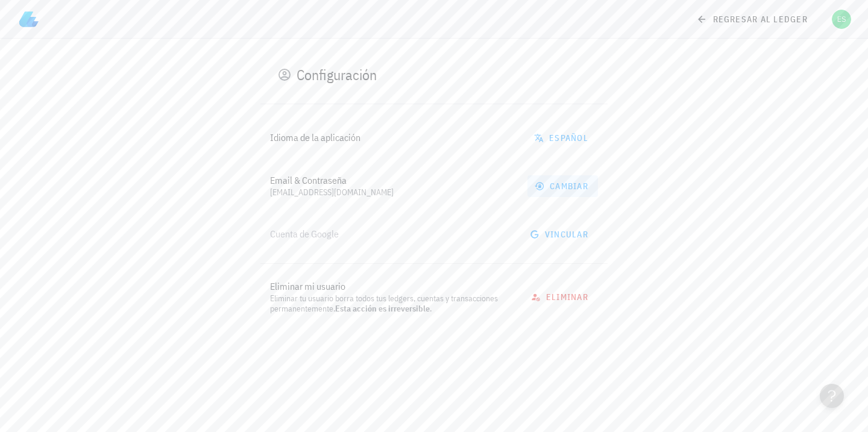 This screenshot has height=432, width=868. Describe the element at coordinates (841, 19) in the screenshot. I see `div: avatar` at that location.